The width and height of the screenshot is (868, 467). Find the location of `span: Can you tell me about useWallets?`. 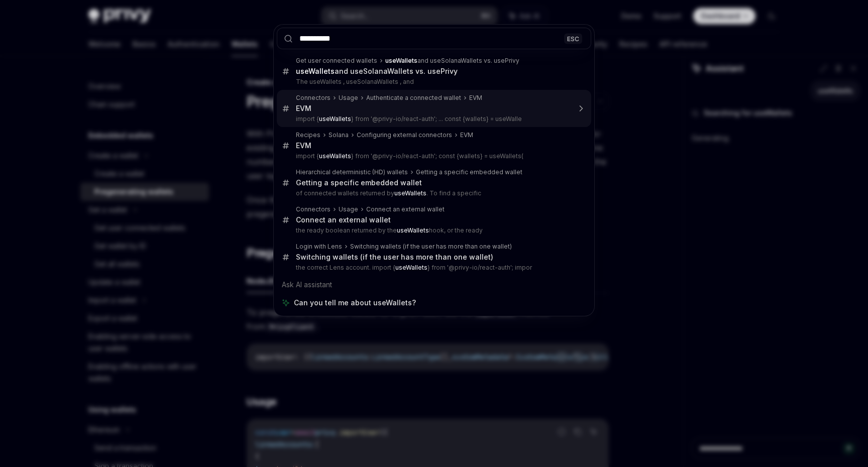

span: Can you tell me about useWallets? is located at coordinates (355, 302).